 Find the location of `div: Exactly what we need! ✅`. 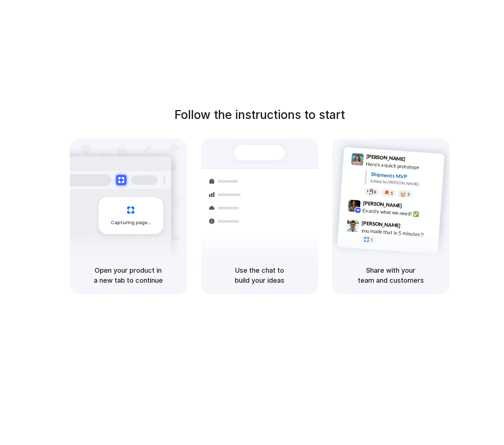

div: Exactly what we need! ✅ is located at coordinates (400, 213).